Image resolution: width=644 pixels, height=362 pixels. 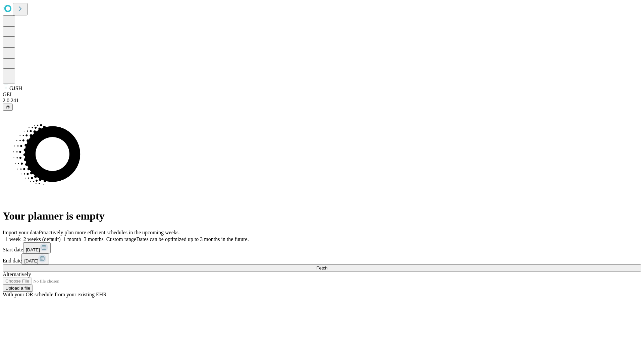 What do you see at coordinates (72, 240) in the screenshot?
I see `span: 1 month` at bounding box center [72, 240].